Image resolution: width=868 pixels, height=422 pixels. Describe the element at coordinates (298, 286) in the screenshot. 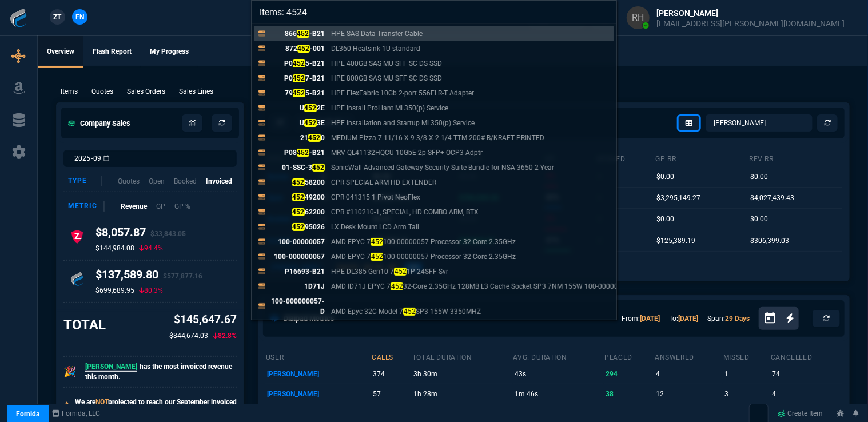

I see `p: 1D71J` at that location.